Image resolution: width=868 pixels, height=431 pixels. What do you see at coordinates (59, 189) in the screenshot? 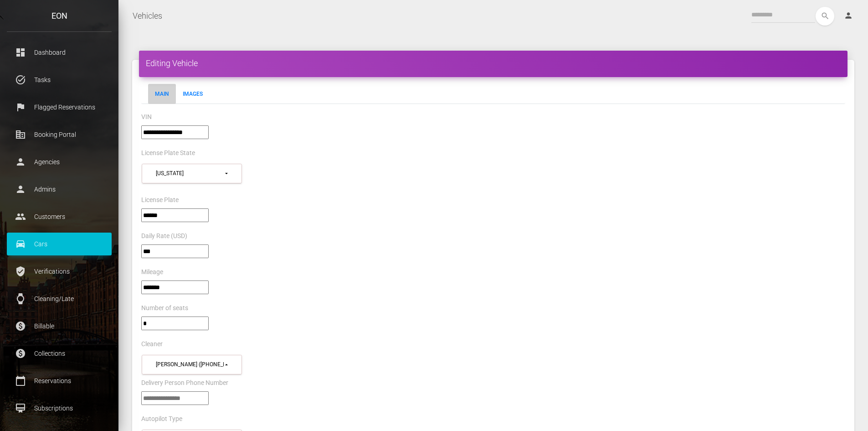
I see `p: Admins` at bounding box center [59, 189].